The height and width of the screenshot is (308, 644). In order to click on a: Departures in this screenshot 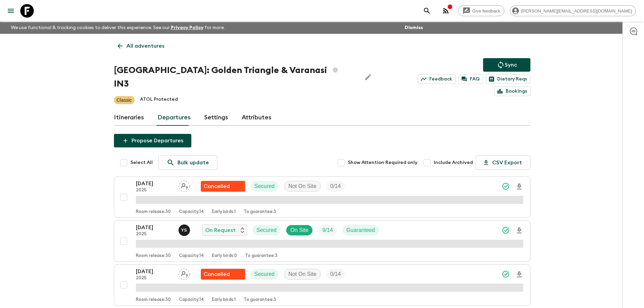, I will do `click(174, 118)`.